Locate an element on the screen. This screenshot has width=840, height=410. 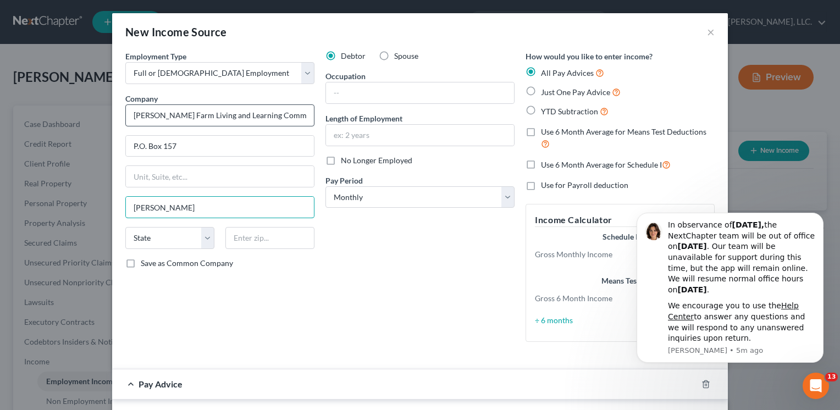
input: Enter city... is located at coordinates (220, 207).